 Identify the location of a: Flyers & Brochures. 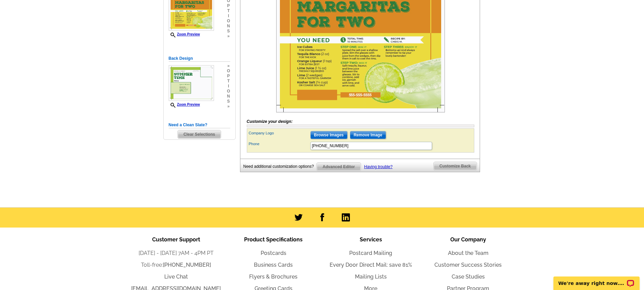
(273, 276).